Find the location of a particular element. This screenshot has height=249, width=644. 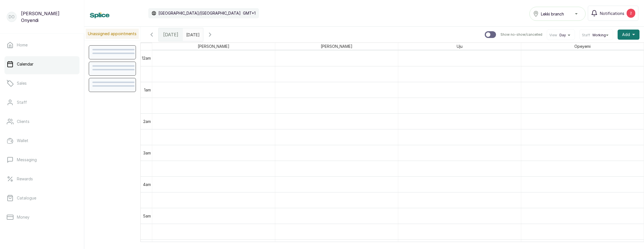

p: Catalogue is located at coordinates (27, 198).